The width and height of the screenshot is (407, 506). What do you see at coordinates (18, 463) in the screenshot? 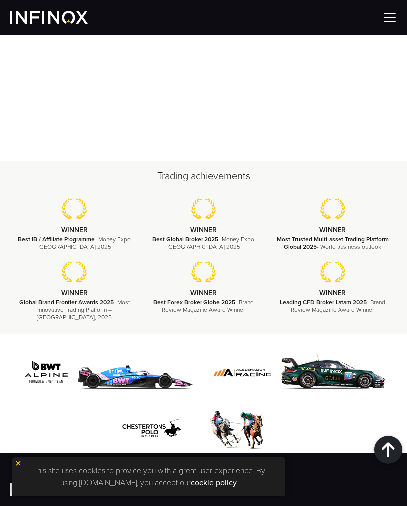
I see `img: yellow close icon` at bounding box center [18, 463].